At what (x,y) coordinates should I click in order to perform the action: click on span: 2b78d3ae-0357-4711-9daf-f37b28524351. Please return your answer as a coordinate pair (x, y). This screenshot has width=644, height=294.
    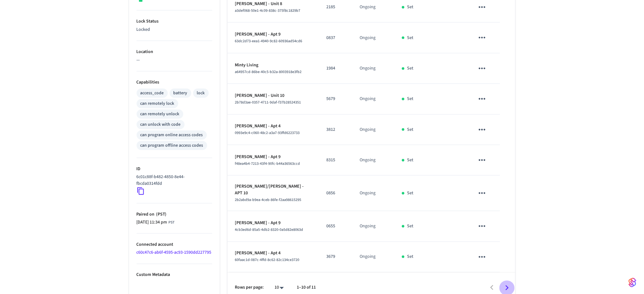
    Looking at the image, I should click on (268, 102).